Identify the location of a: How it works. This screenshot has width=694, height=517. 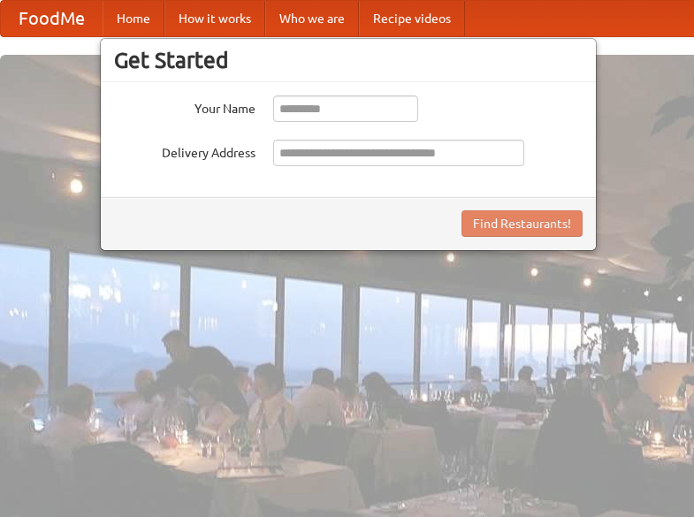
(215, 19).